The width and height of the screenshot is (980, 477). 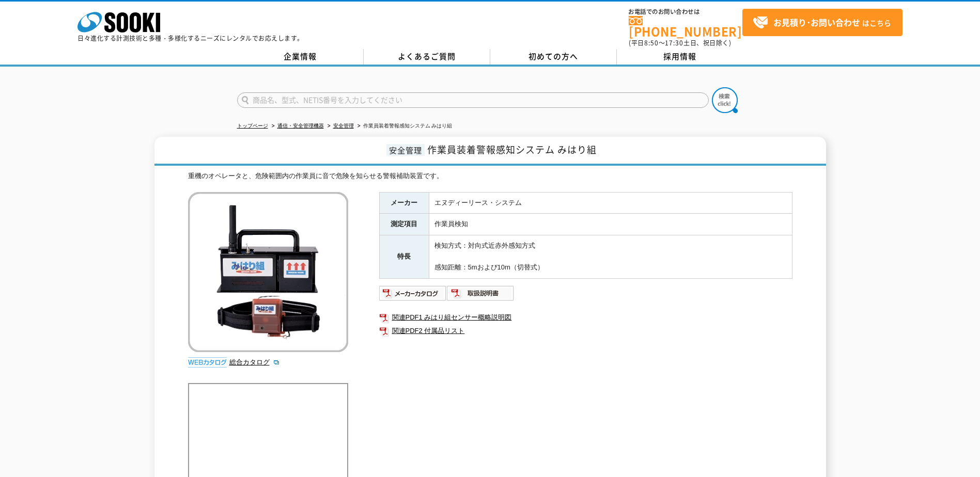 What do you see at coordinates (725, 100) in the screenshot?
I see `img: btn_search.png` at bounding box center [725, 100].